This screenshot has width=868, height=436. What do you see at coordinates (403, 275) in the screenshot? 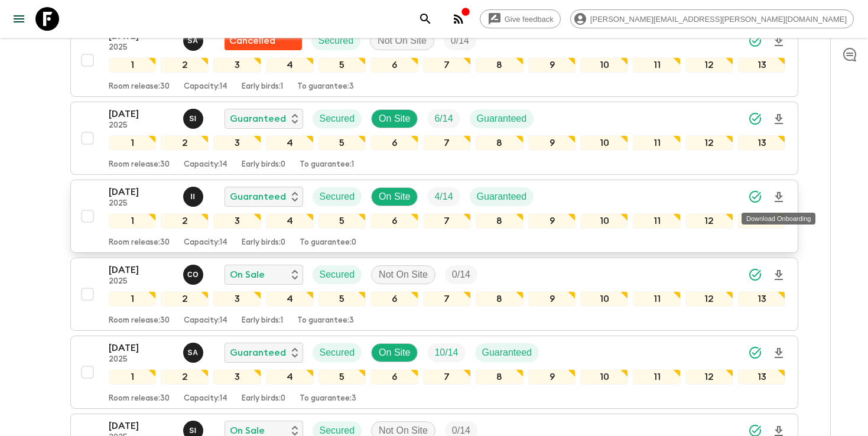
I see `p: Not On Site` at bounding box center [403, 275].